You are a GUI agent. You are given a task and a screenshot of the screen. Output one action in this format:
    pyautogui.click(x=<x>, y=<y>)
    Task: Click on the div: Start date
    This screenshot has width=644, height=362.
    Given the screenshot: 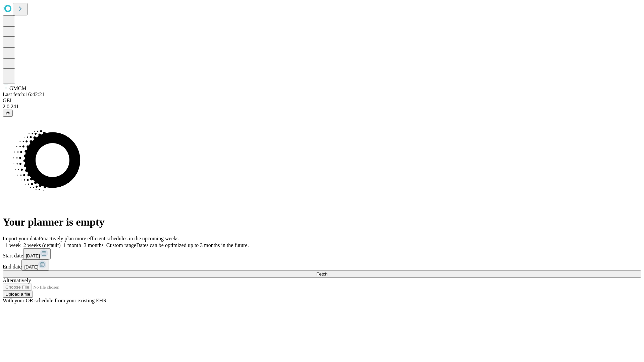 What is the action you would take?
    pyautogui.click(x=322, y=254)
    